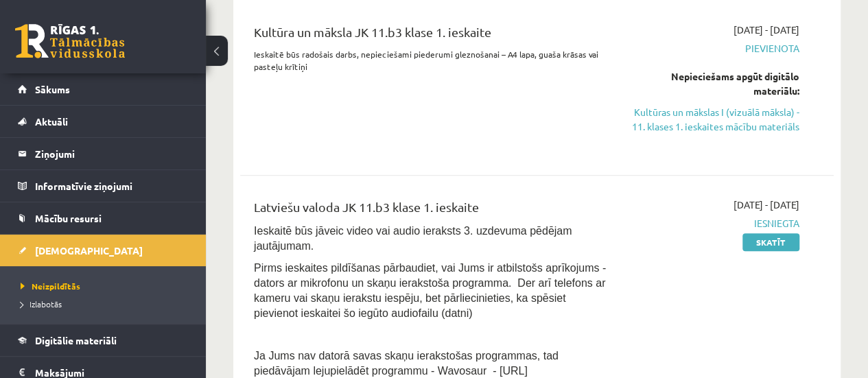  Describe the element at coordinates (52, 90) in the screenshot. I see `span: Sākums` at that location.